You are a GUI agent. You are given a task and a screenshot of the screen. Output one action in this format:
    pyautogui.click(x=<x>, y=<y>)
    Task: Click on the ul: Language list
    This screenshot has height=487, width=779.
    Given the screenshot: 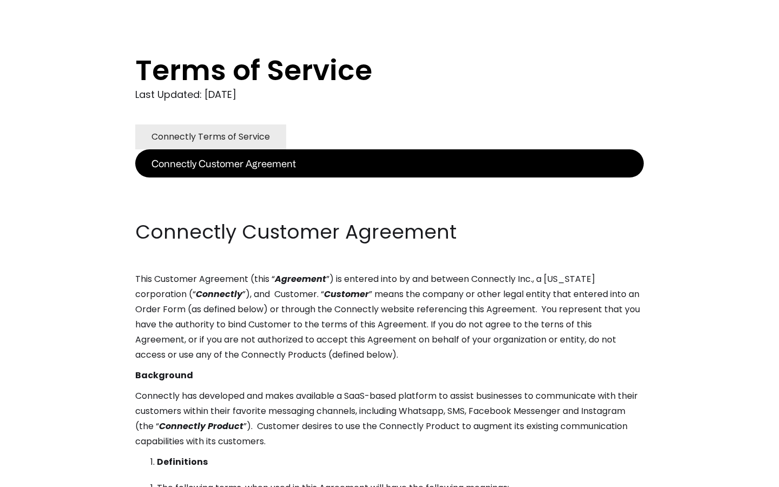 What is the action you would take?
    pyautogui.click(x=43, y=476)
    